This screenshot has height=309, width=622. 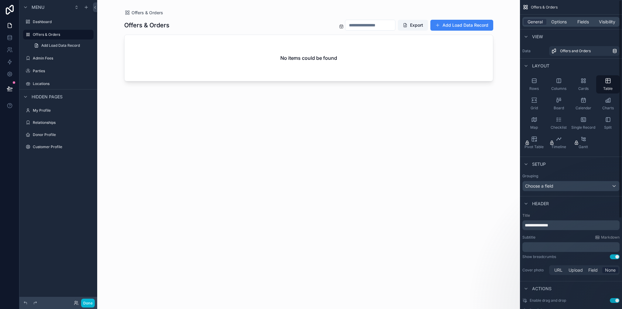 What do you see at coordinates (63, 111) in the screenshot?
I see `label: My Profile` at bounding box center [63, 111].